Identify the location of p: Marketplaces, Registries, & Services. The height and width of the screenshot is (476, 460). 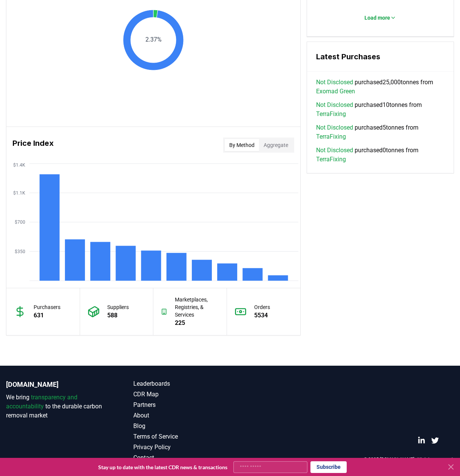
(197, 307).